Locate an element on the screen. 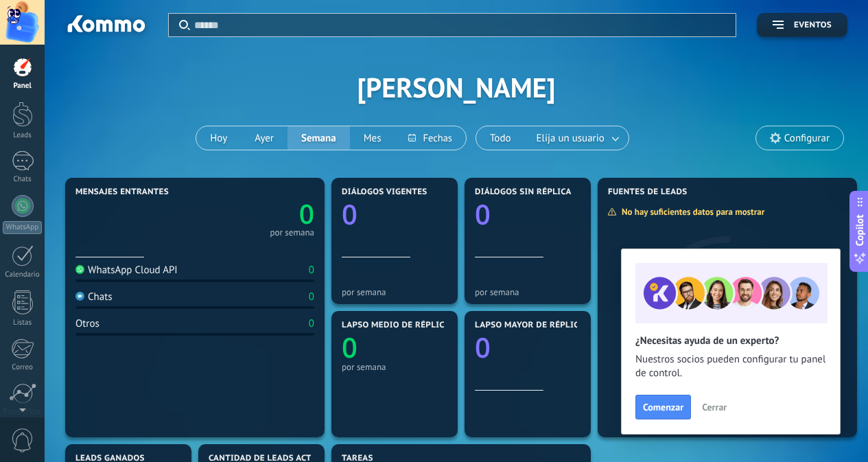 The width and height of the screenshot is (868, 462). span: Copilot is located at coordinates (860, 230).